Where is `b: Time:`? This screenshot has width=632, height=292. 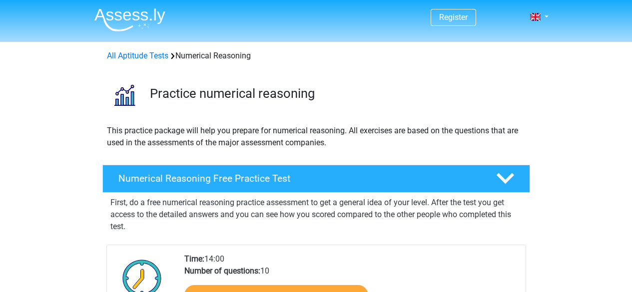
b: Time: is located at coordinates (194, 259).